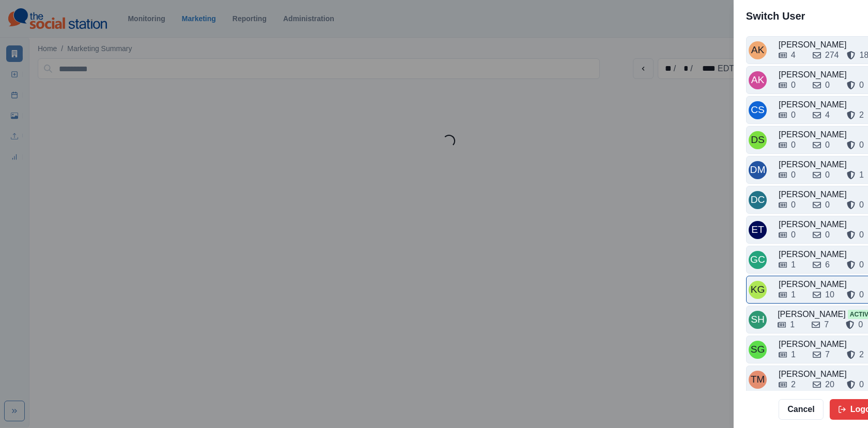 This screenshot has height=428, width=868. Describe the element at coordinates (757, 170) in the screenshot. I see `div: Darwin Manalo` at that location.